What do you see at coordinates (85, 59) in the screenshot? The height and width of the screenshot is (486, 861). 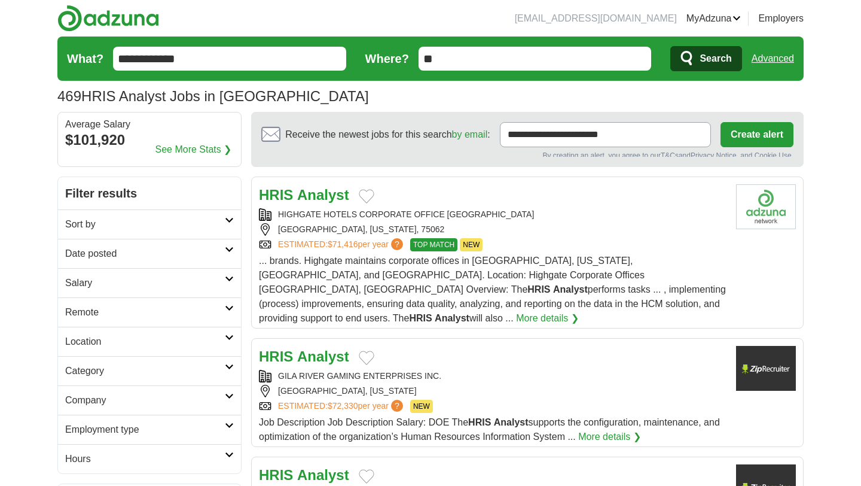 I see `label: What?` at bounding box center [85, 59].